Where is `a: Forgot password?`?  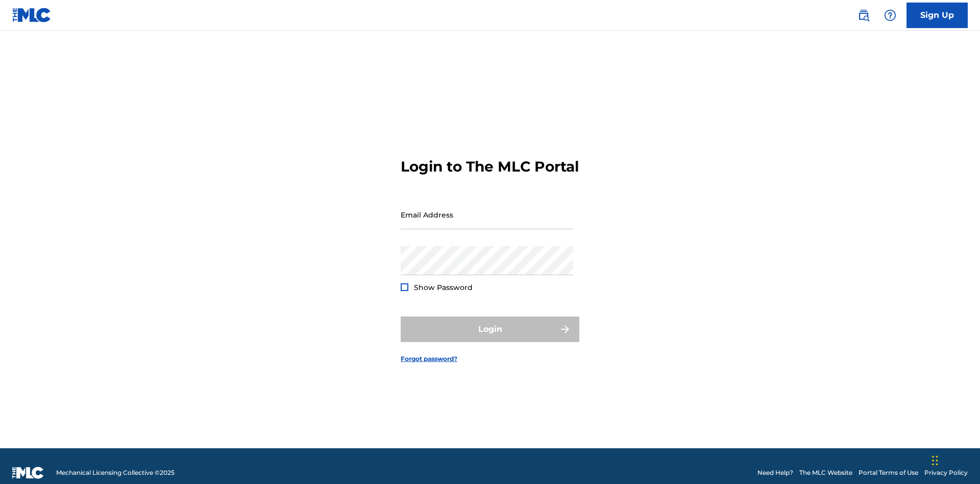
a: Forgot password? is located at coordinates (429, 358).